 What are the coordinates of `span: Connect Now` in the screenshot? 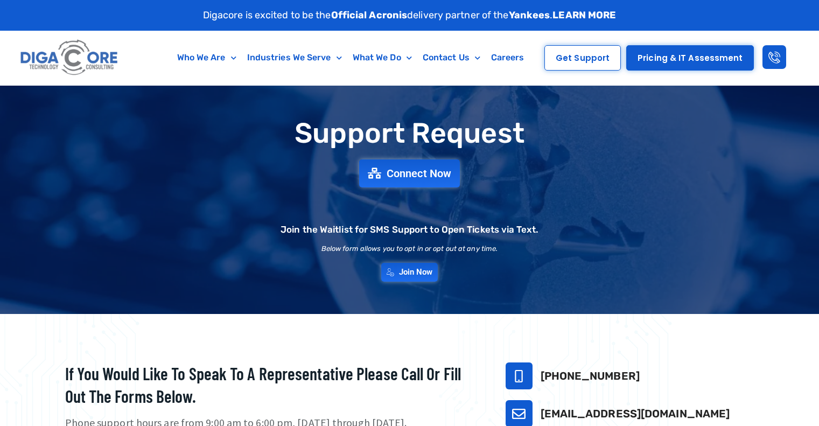 It's located at (419, 173).